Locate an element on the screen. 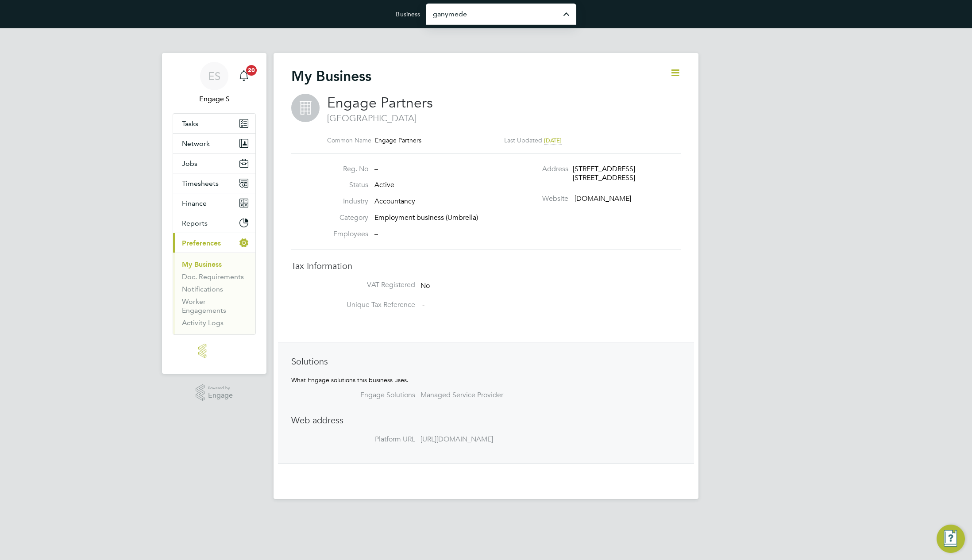 The image size is (972, 560). a: Go to home page is located at coordinates (214, 351).